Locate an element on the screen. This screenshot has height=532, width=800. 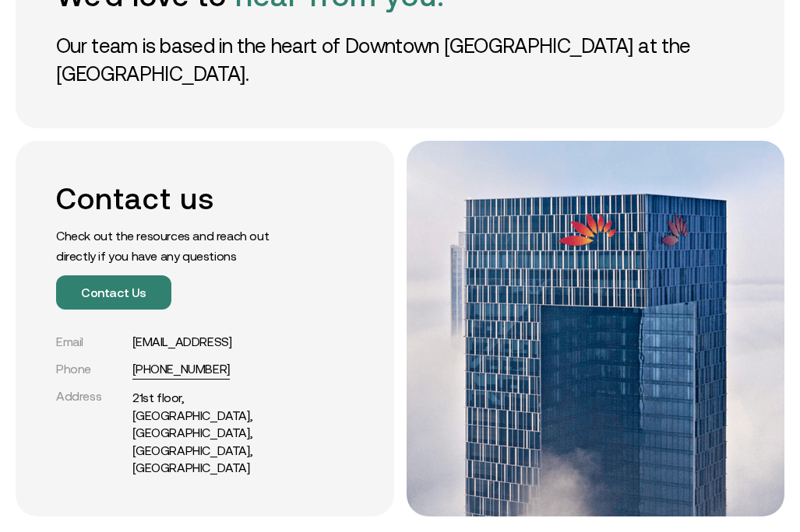
img: office is located at coordinates (596, 328).